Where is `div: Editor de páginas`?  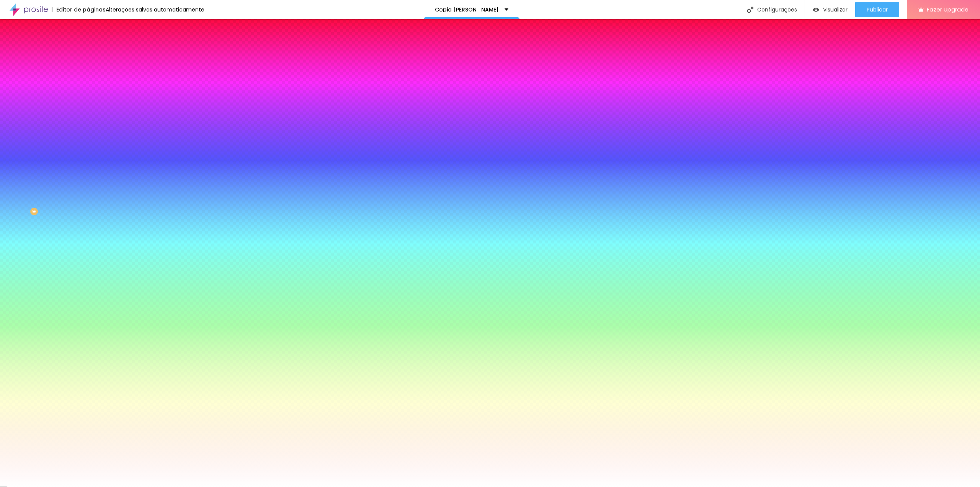
div: Editor de páginas is located at coordinates (79, 10).